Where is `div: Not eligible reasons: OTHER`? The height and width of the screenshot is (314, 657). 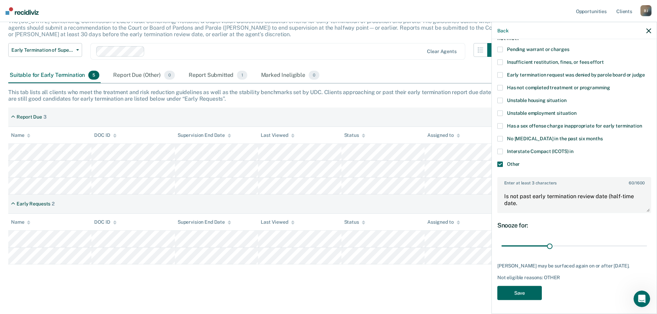 div: Not eligible reasons: OTHER is located at coordinates (575, 277).